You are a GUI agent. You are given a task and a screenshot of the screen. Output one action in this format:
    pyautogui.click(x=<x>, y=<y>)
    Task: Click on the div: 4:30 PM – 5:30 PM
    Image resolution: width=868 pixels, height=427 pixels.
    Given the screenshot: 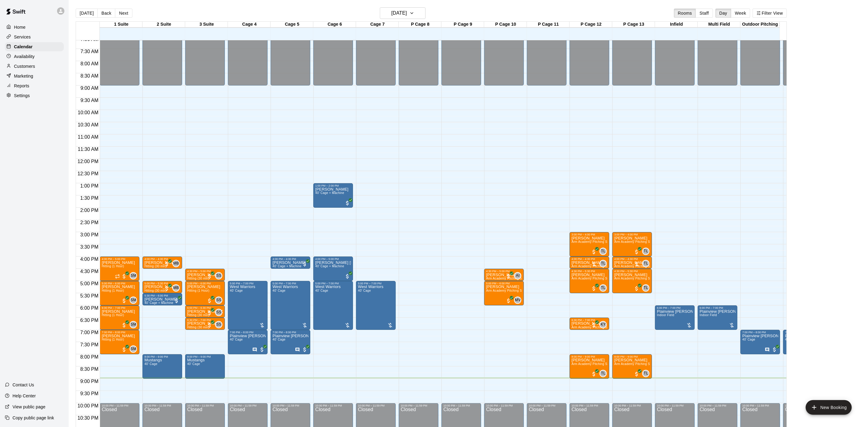 What is the action you would take?
    pyautogui.click(x=589, y=271)
    